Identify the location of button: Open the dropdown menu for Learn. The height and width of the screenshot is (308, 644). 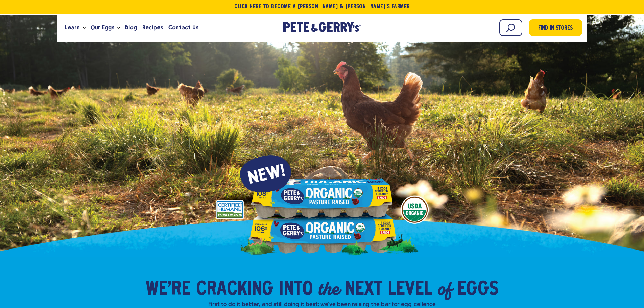
(84, 28).